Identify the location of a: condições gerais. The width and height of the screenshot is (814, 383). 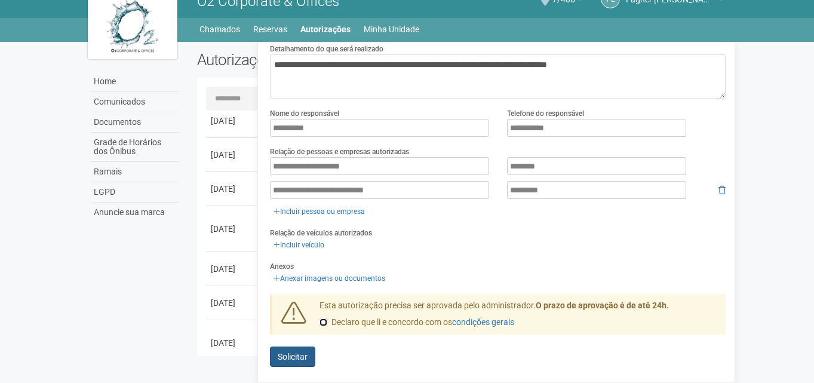
(483, 322).